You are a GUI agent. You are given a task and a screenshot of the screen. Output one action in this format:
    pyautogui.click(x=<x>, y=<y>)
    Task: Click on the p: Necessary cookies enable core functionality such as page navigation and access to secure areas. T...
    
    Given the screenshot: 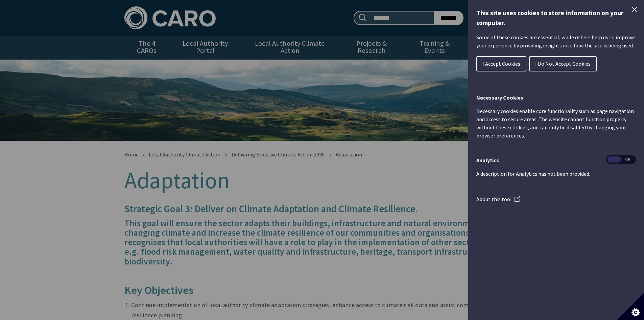 What is the action you would take?
    pyautogui.click(x=556, y=123)
    